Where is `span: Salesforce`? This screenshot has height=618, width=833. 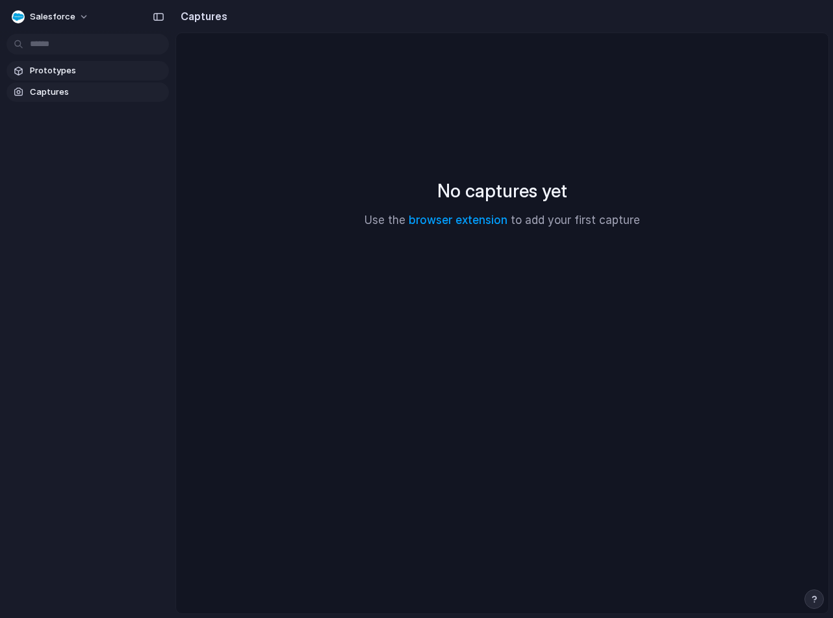 span: Salesforce is located at coordinates (53, 17).